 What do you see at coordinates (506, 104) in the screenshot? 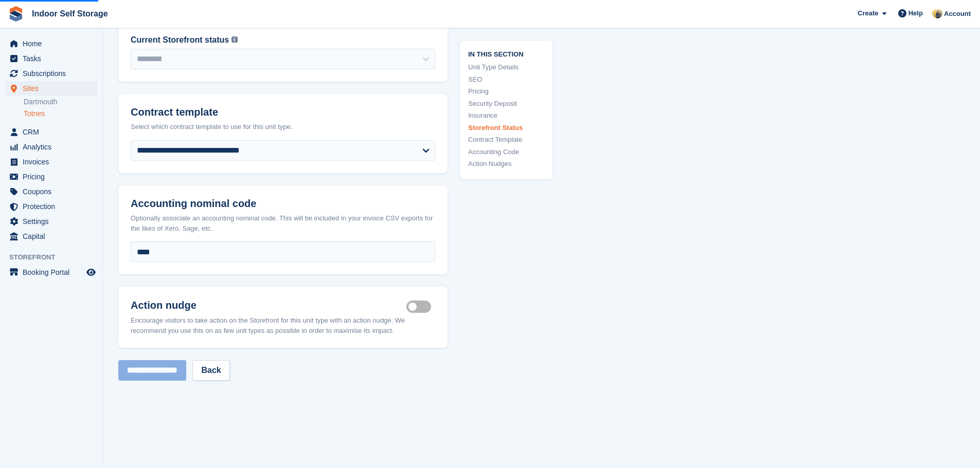
I see `a: Security Deposit` at bounding box center [506, 104].